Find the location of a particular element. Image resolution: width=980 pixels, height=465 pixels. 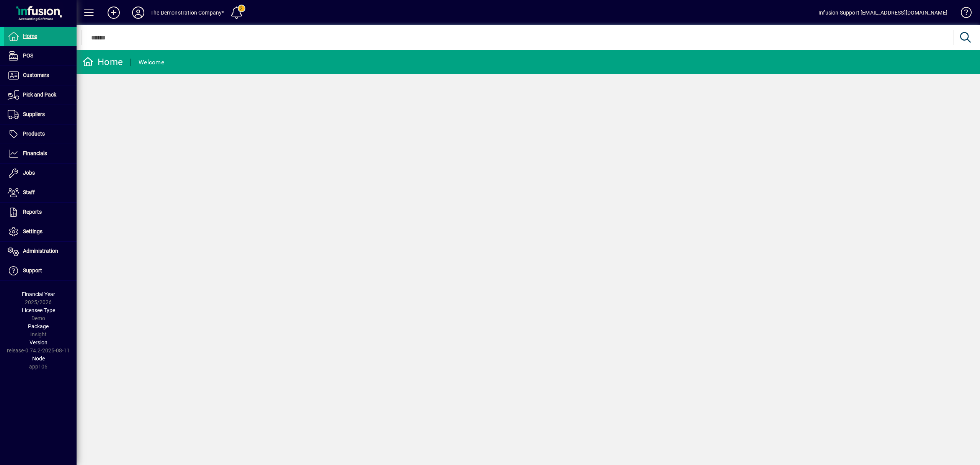

a: Products is located at coordinates (40, 134).